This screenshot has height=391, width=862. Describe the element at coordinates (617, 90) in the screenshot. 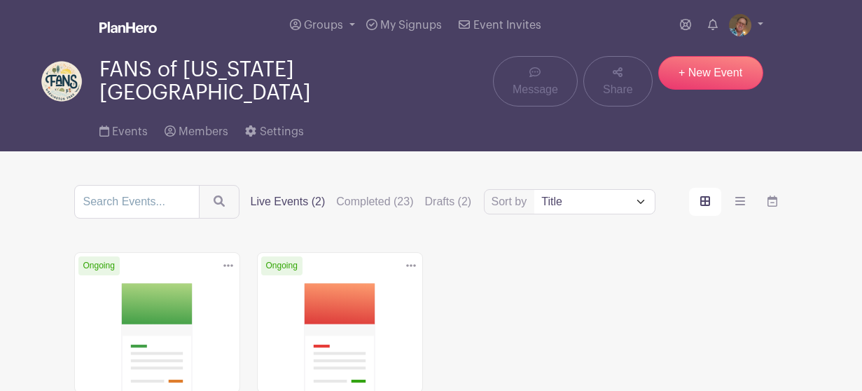

I see `span: Share` at that location.